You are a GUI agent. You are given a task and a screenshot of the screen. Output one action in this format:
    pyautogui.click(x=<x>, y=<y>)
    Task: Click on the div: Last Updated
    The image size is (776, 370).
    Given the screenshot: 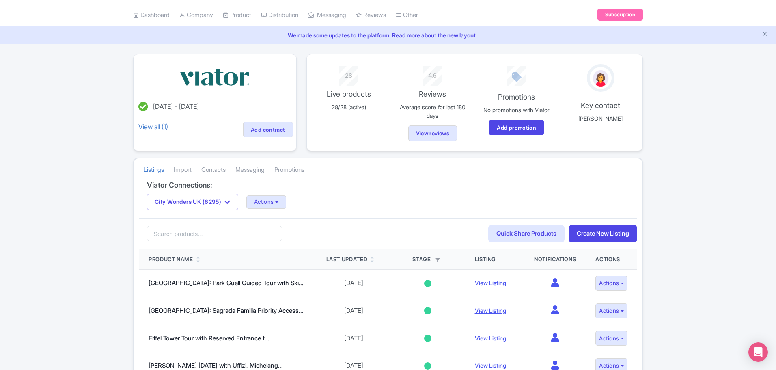 What is the action you would take?
    pyautogui.click(x=347, y=259)
    